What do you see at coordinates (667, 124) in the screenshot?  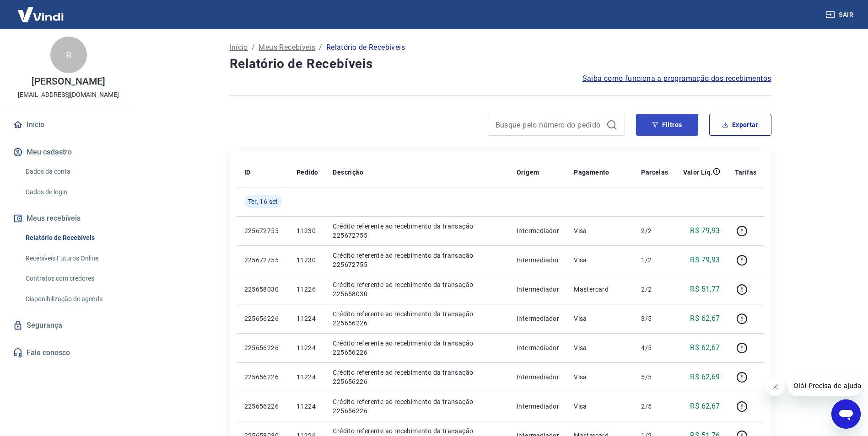 I see `button: Filtros` at bounding box center [667, 124].